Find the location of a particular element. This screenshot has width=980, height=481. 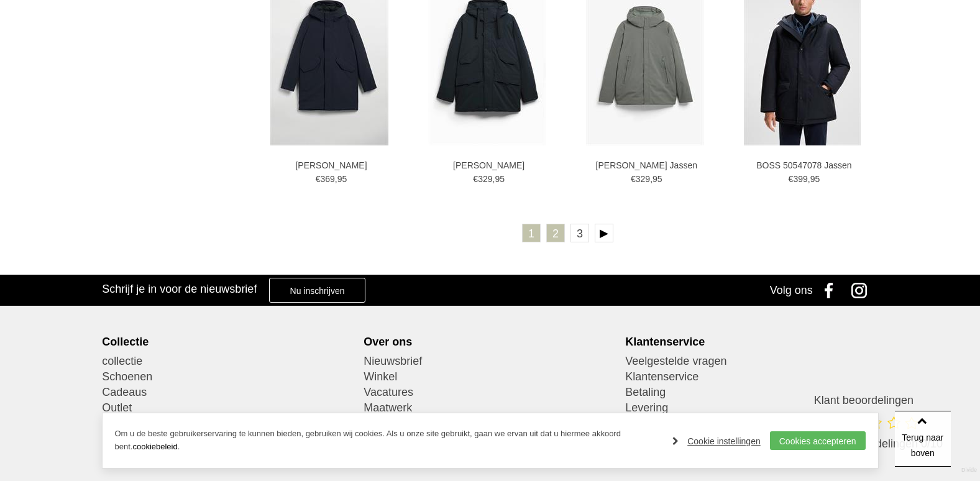

a: Levering is located at coordinates (752, 408).